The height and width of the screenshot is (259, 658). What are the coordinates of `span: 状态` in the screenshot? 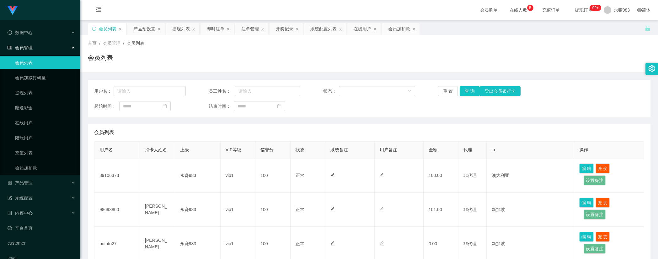 It's located at (300, 150).